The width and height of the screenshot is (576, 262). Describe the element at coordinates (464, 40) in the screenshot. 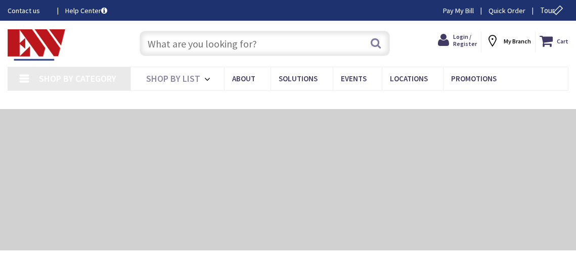

I see `span: Login / Register` at that location.